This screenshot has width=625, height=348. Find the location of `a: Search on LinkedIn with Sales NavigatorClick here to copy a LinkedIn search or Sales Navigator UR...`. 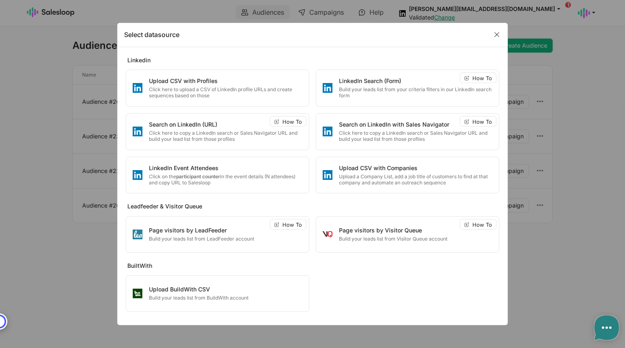

a: Search on LinkedIn with Sales NavigatorClick here to copy a LinkedIn search or Sales Navigator UR... is located at coordinates (408, 131).